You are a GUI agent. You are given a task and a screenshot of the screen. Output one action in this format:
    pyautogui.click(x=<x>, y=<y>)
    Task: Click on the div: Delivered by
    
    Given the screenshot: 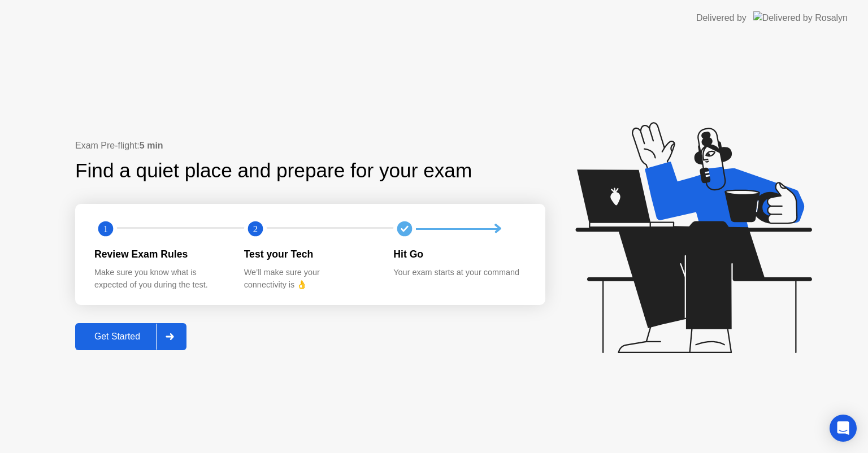 What is the action you would take?
    pyautogui.click(x=721, y=18)
    